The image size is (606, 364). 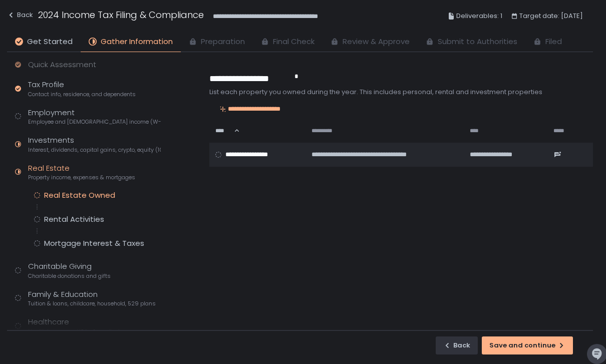 I want to click on div: Real Estate, so click(x=82, y=172).